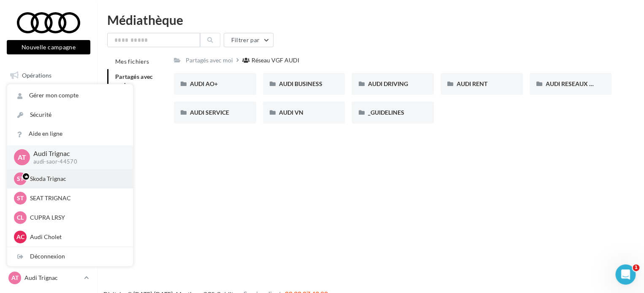 The height and width of the screenshot is (293, 644). Describe the element at coordinates (76, 237) in the screenshot. I see `p: Audi Cholet` at that location.